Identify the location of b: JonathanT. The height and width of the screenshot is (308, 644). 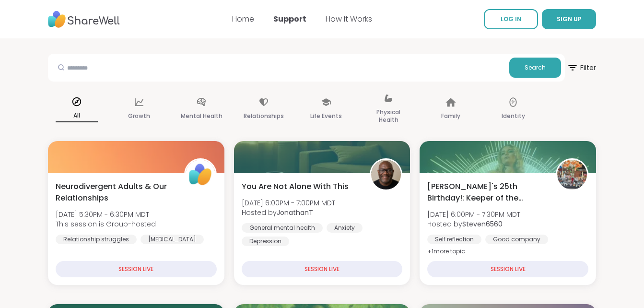
(295, 213).